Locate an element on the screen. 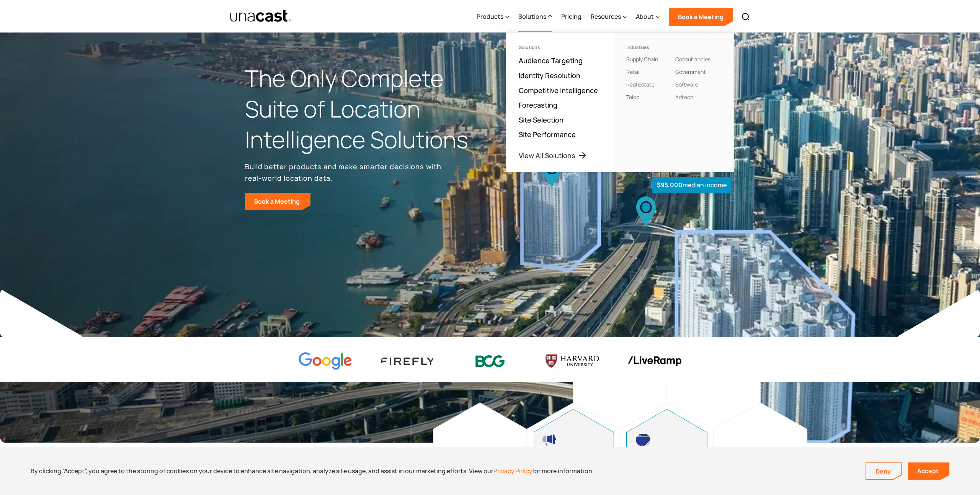  a: Retail is located at coordinates (633, 72).